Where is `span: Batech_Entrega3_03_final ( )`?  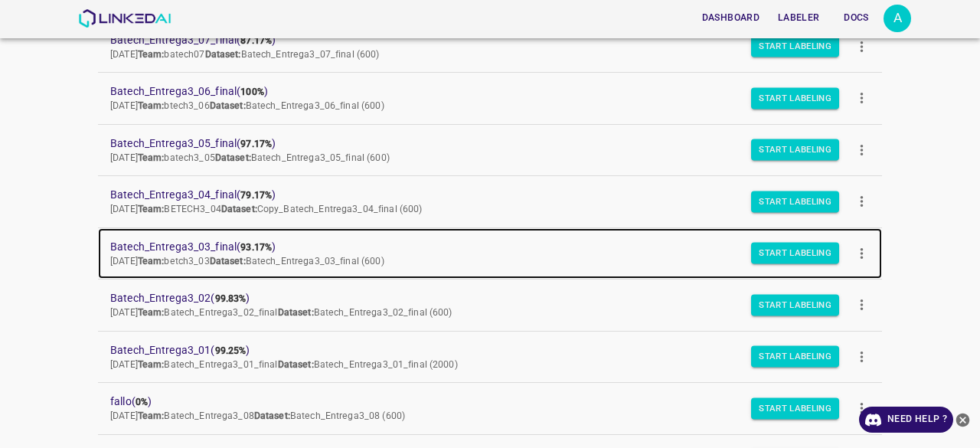
span: Batech_Entrega3_03_final ( ) is located at coordinates (478, 246).